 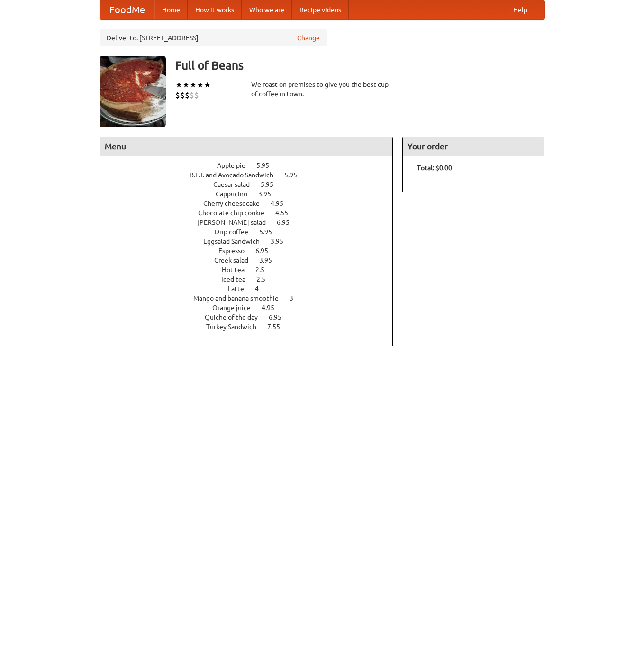 What do you see at coordinates (236, 166) in the screenshot?
I see `span: Apple pie` at bounding box center [236, 166].